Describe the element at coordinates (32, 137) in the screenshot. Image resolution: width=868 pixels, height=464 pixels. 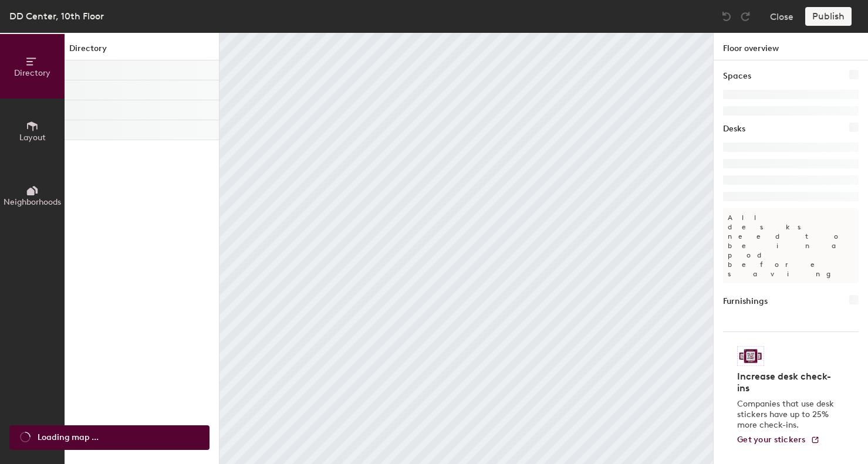
I see `span: Layout` at that location.